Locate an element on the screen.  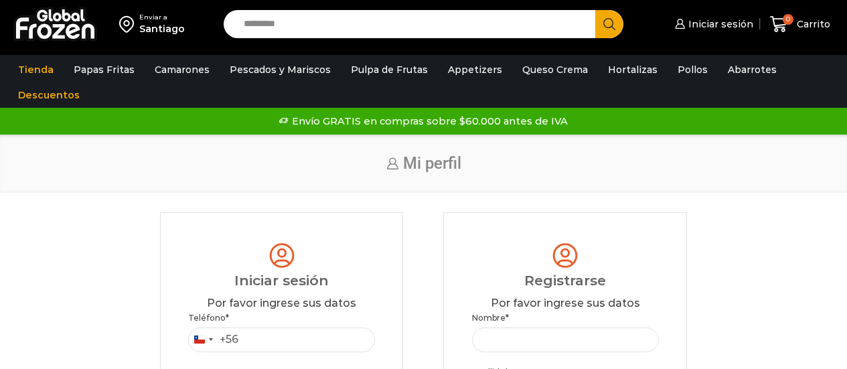
a: Camarones is located at coordinates (182, 70).